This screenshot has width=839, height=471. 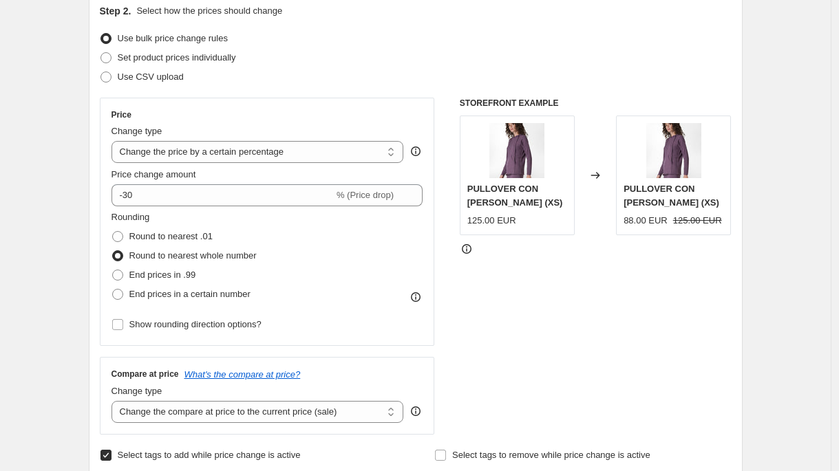 What do you see at coordinates (171, 236) in the screenshot?
I see `span: Round to nearest .01` at bounding box center [171, 236].